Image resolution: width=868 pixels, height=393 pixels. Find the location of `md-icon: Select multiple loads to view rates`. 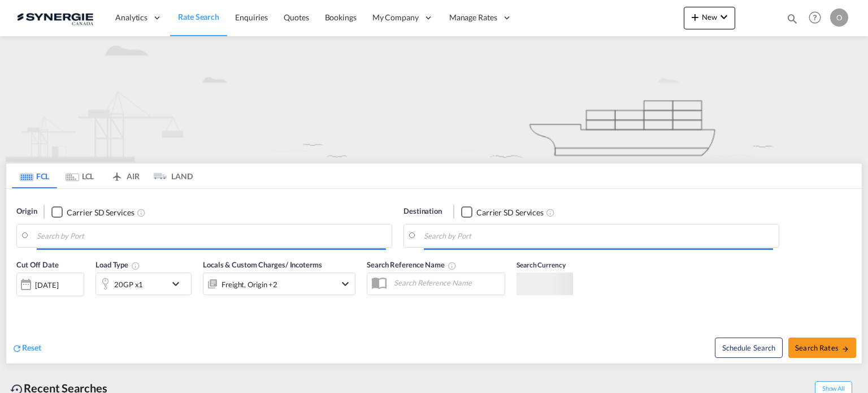

md-icon: Select multiple loads to view rates is located at coordinates (136, 265).